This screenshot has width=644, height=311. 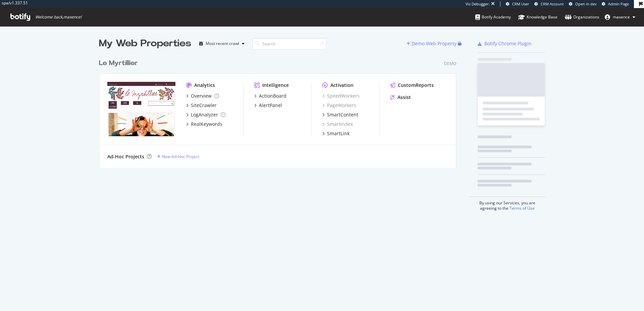 What do you see at coordinates (204, 86) in the screenshot?
I see `div: Analytics` at bounding box center [204, 86].